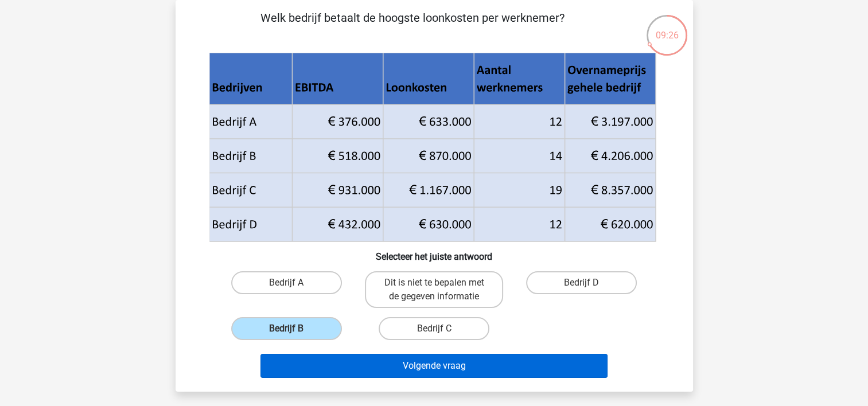  Describe the element at coordinates (581, 283) in the screenshot. I see `label: Bedrijf D` at that location.